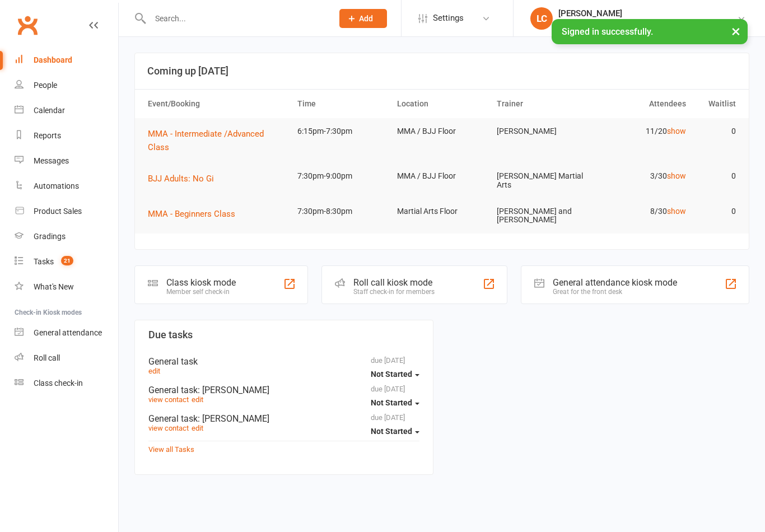 Image resolution: width=765 pixels, height=532 pixels. Describe the element at coordinates (66, 332) in the screenshot. I see `a: General attendance kiosk mode` at that location.